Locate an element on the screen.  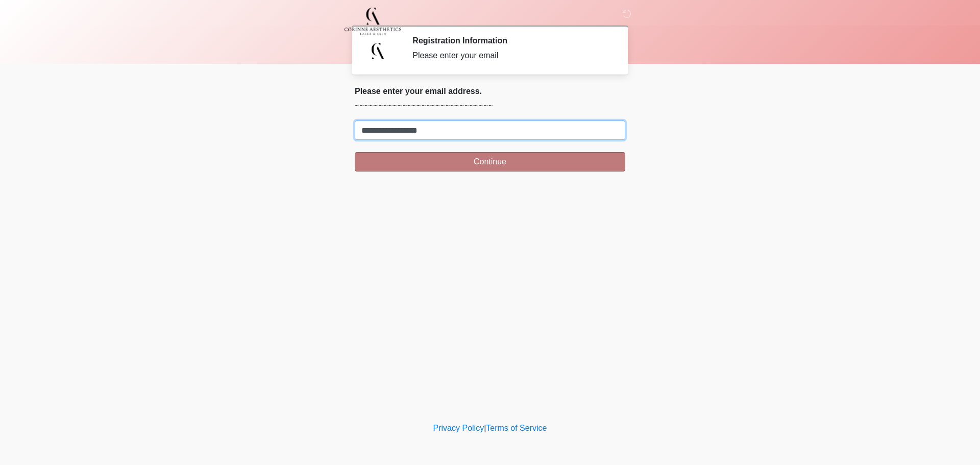
h2: Please enter your email address. is located at coordinates (490, 91).